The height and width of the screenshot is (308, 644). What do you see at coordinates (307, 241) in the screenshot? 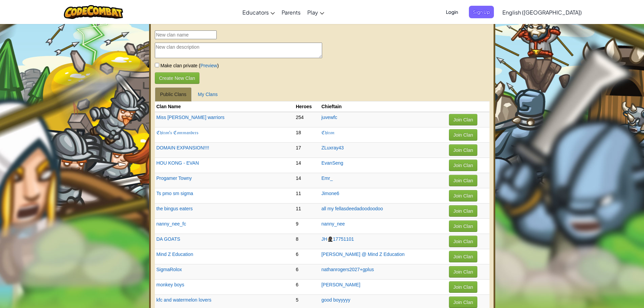
I see `td: 8` at bounding box center [307, 241].